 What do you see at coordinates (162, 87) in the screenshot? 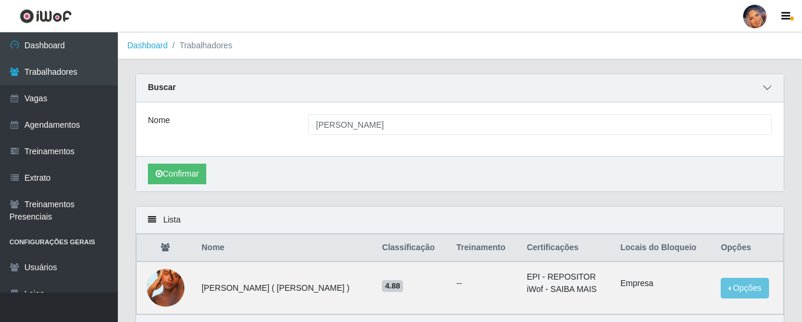
I see `strong: Buscar` at bounding box center [162, 87].